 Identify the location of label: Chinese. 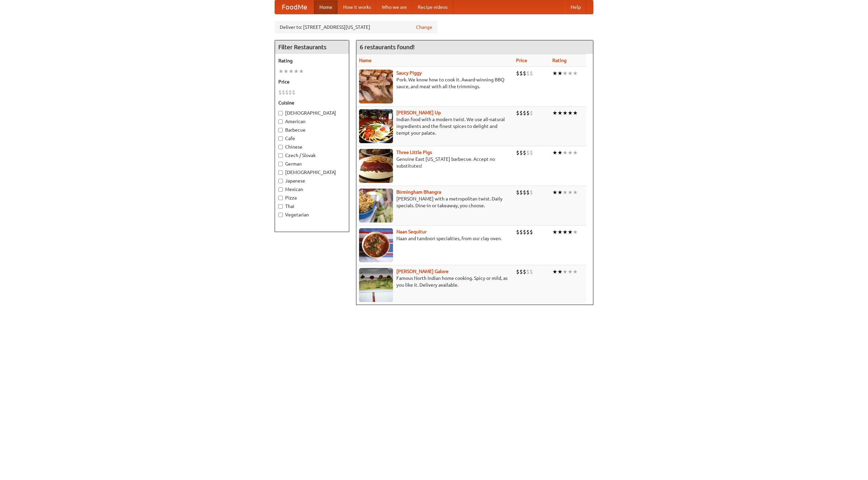
(312, 147).